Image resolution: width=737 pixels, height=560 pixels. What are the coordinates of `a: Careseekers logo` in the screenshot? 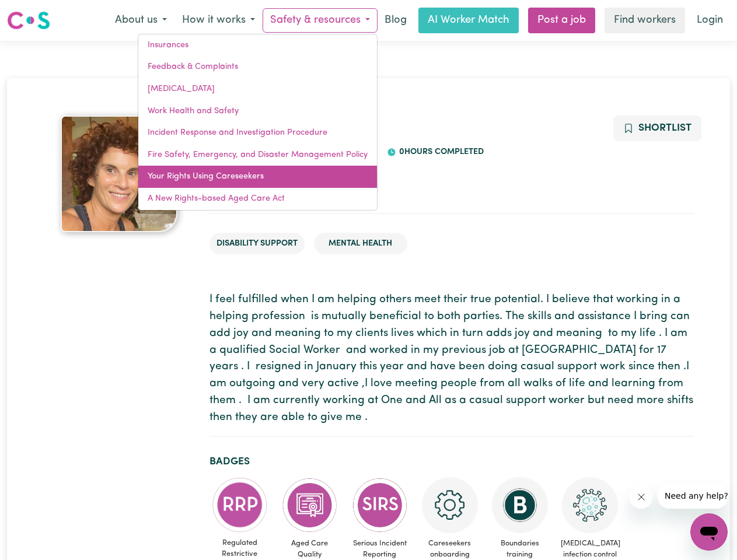 It's located at (29, 21).